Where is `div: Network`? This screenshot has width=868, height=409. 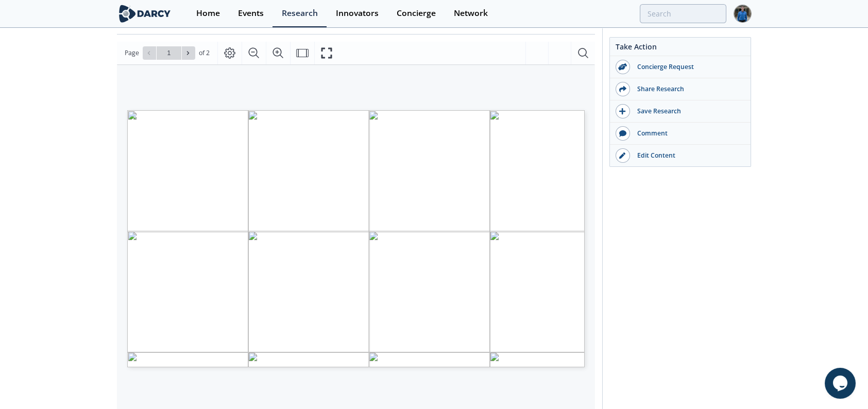 div: Network is located at coordinates (471, 13).